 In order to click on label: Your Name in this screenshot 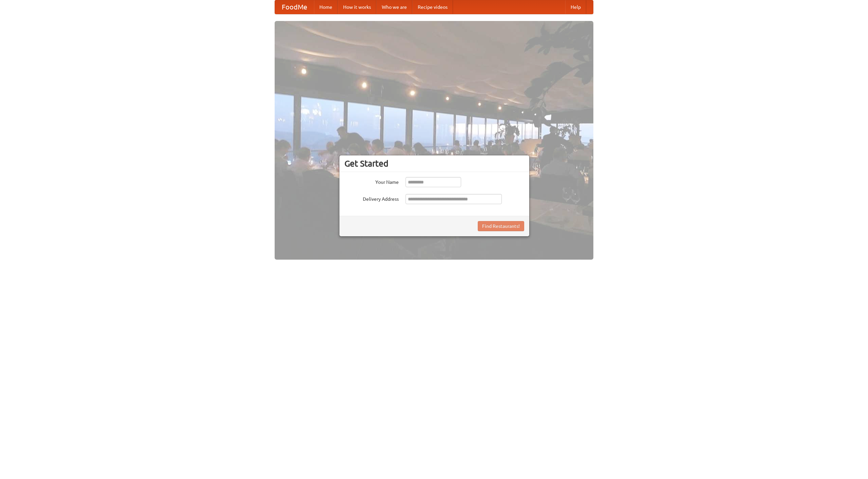, I will do `click(371, 181)`.